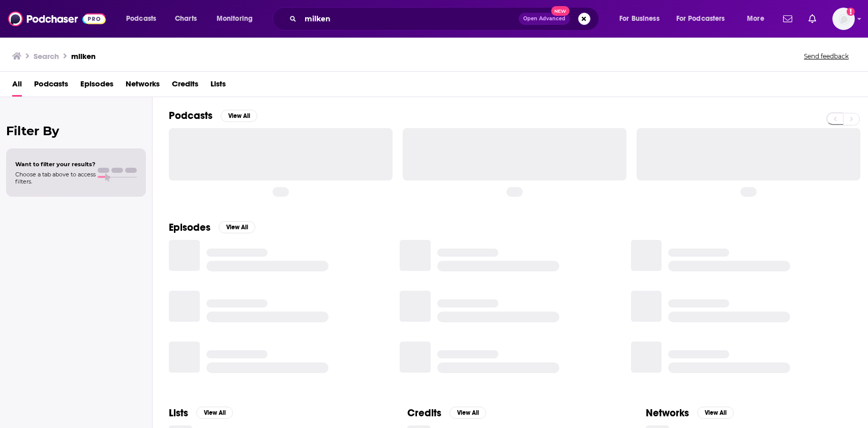 This screenshot has width=868, height=428. Describe the element at coordinates (700, 19) in the screenshot. I see `span: For Podcasters` at that location.